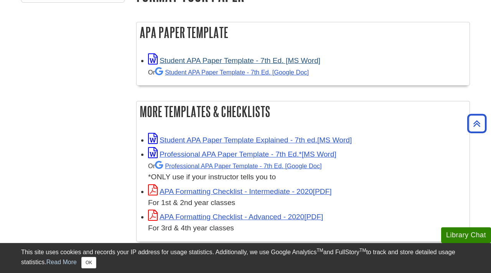  Describe the element at coordinates (307, 202) in the screenshot. I see `div: For 1st & 2nd year classes` at that location.